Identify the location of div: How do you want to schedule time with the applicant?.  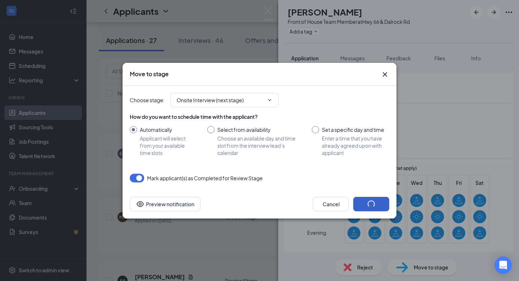
(260, 117).